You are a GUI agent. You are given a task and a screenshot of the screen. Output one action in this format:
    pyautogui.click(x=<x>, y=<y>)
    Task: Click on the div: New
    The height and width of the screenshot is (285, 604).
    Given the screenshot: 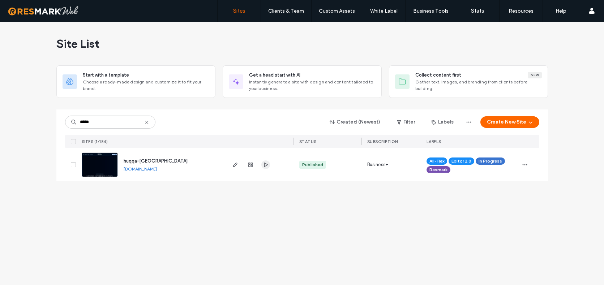 What is the action you would take?
    pyautogui.click(x=534, y=75)
    